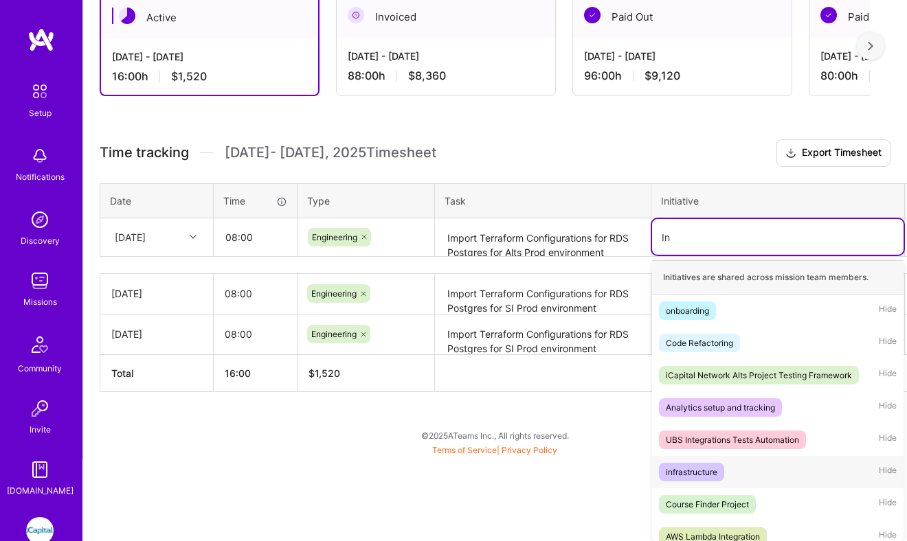 This screenshot has height=541, width=907. I want to click on div: 96:00 h, so click(682, 76).